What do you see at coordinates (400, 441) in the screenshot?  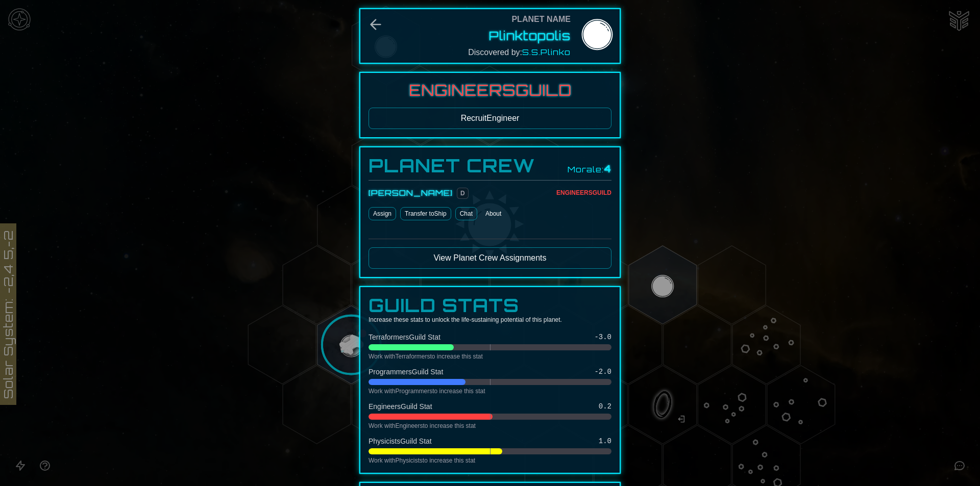 I see `span: Physicists Guild Stat` at bounding box center [400, 441].